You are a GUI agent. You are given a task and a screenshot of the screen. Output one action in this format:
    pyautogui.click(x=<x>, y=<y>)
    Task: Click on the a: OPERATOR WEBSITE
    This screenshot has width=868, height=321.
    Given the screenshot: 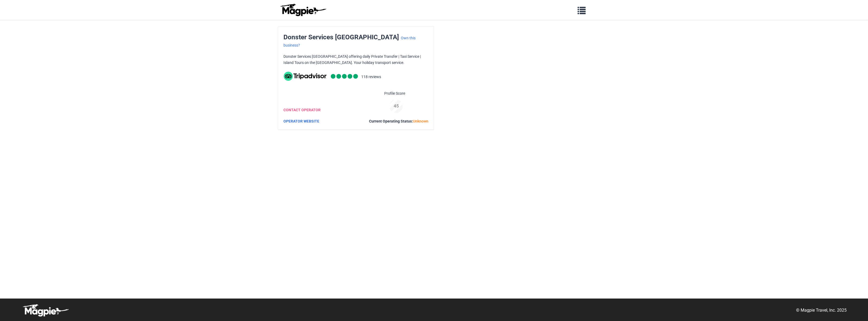 What is the action you would take?
    pyautogui.click(x=302, y=121)
    